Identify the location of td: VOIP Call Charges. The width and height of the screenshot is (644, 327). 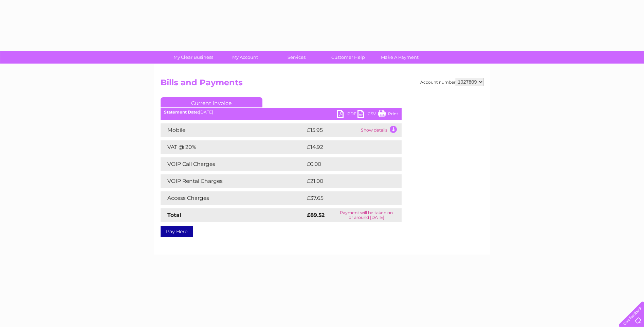
(233, 164).